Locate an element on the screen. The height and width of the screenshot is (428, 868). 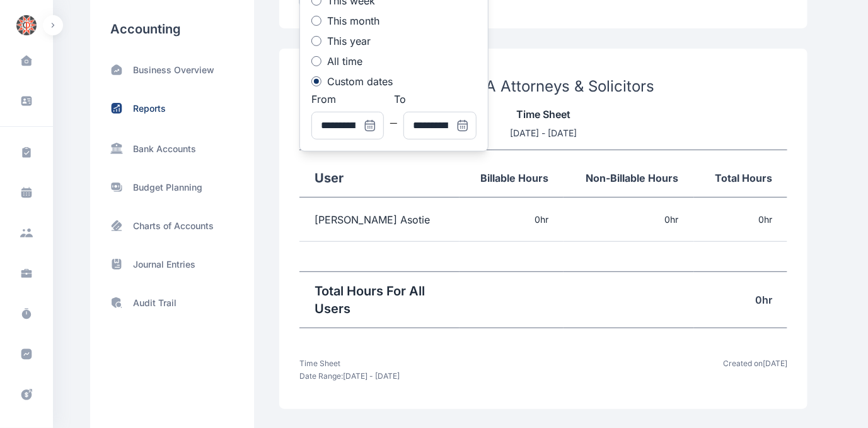
a: Charts of Accounts is located at coordinates (172, 225).